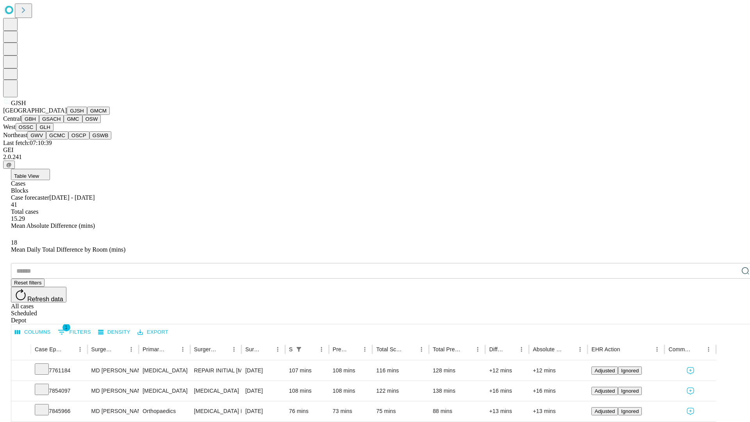  I want to click on div: 1 active filter, so click(299, 349).